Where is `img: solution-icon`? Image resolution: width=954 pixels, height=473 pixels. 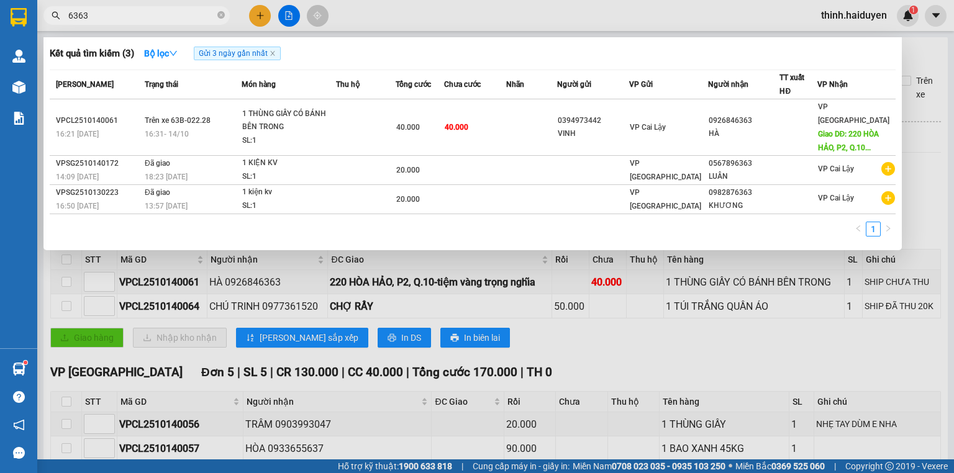
img: solution-icon is located at coordinates (19, 118).